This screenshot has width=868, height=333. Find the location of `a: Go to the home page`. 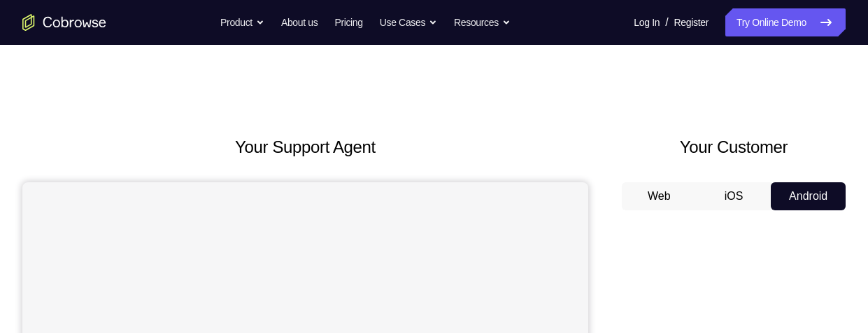

a: Go to the home page is located at coordinates (64, 22).